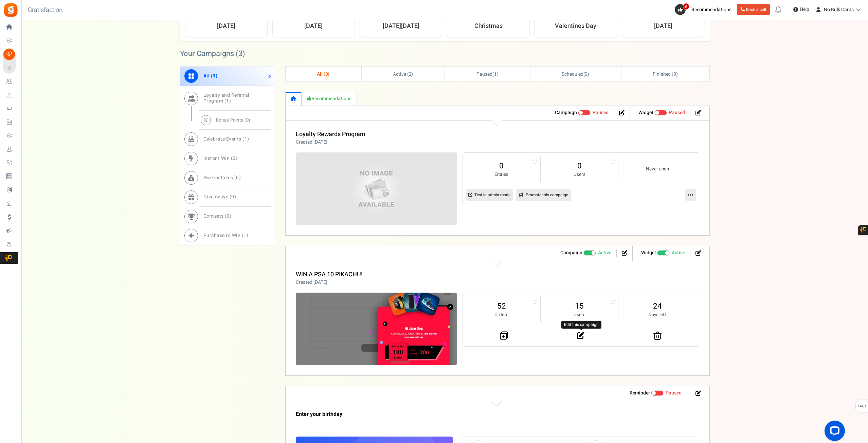 The height and width of the screenshot is (443, 868). Describe the element at coordinates (686, 6) in the screenshot. I see `span: 6` at that location.